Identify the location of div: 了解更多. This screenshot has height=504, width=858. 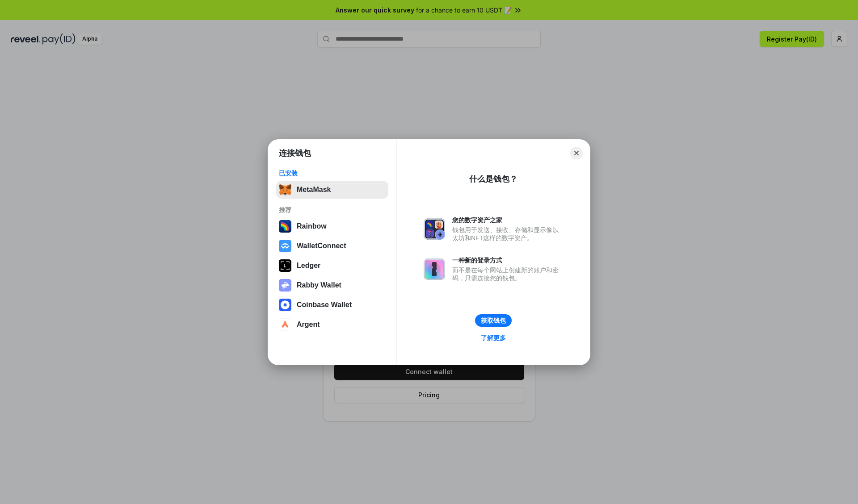
(494, 338).